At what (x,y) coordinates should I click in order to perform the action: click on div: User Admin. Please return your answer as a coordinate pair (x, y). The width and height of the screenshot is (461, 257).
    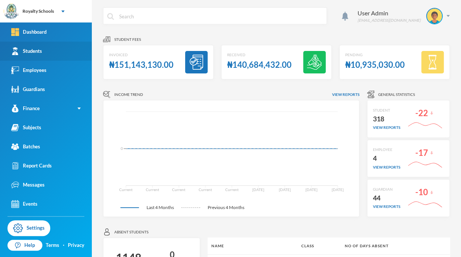
    Looking at the image, I should click on (389, 13).